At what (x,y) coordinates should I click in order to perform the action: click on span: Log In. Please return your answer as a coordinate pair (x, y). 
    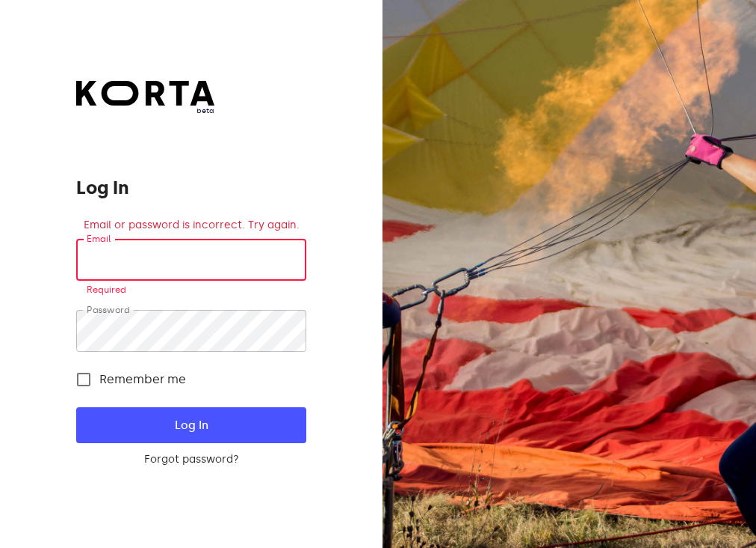
    Looking at the image, I should click on (191, 425).